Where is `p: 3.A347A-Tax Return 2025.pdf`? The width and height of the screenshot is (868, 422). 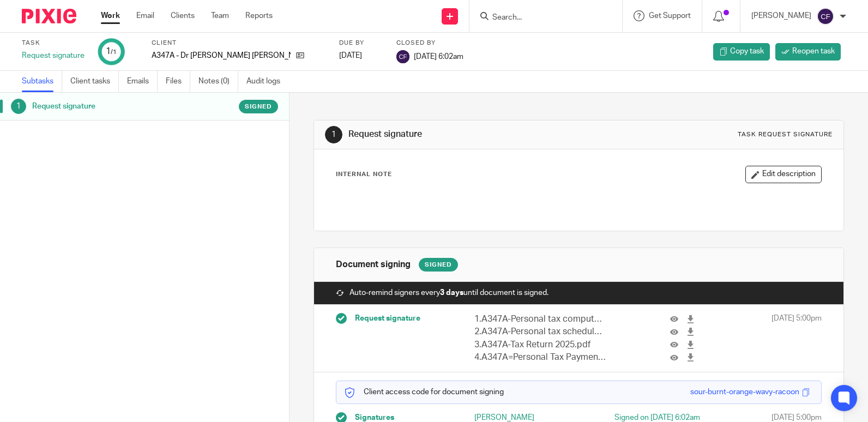 p: 3.A347A-Tax Return 2025.pdf is located at coordinates (540, 345).